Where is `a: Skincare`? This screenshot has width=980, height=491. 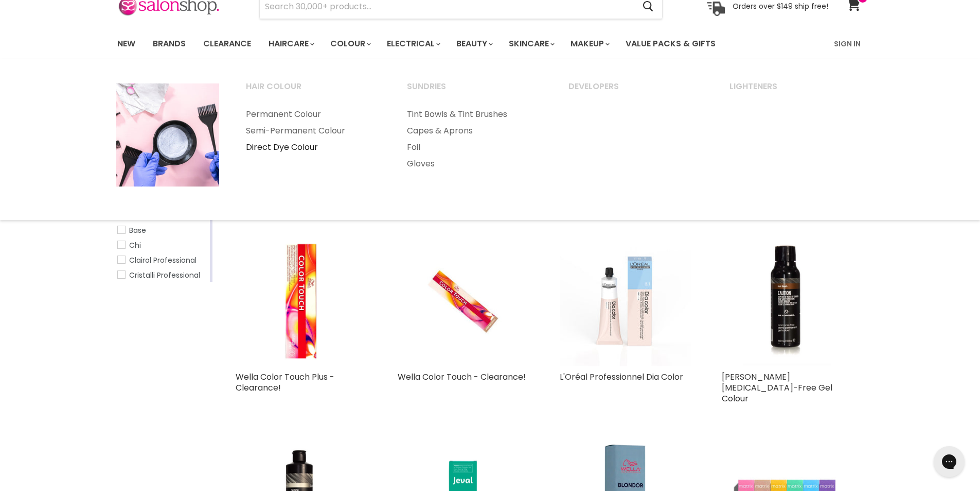
a: Skincare is located at coordinates (531, 44).